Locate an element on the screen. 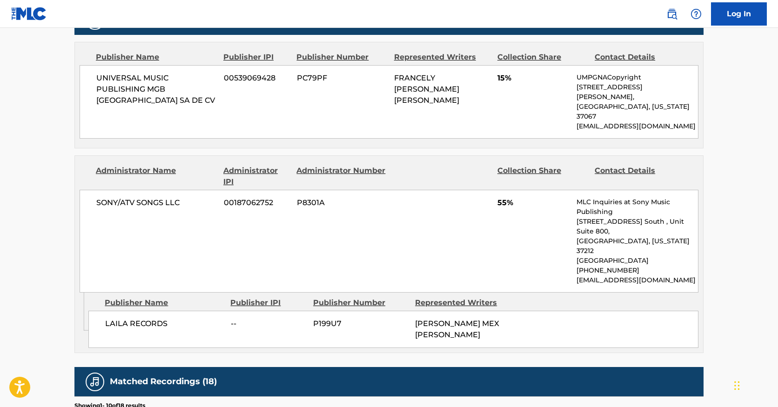  div: Drag is located at coordinates (737, 386).